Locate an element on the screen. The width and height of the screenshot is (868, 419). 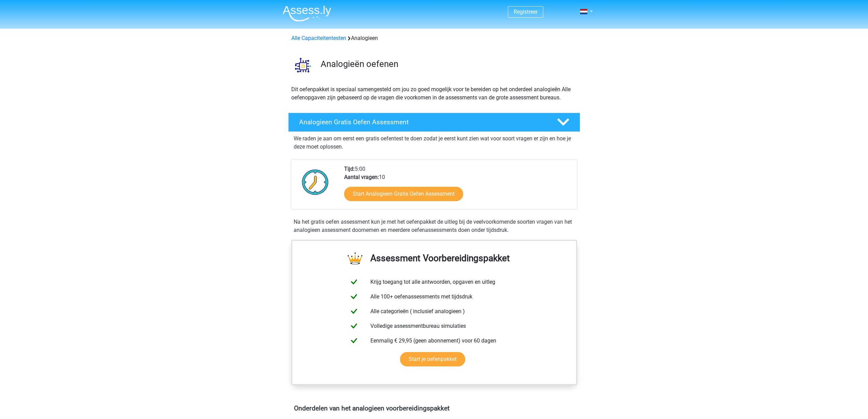
a: Start je oefenpakket is located at coordinates (433, 359).